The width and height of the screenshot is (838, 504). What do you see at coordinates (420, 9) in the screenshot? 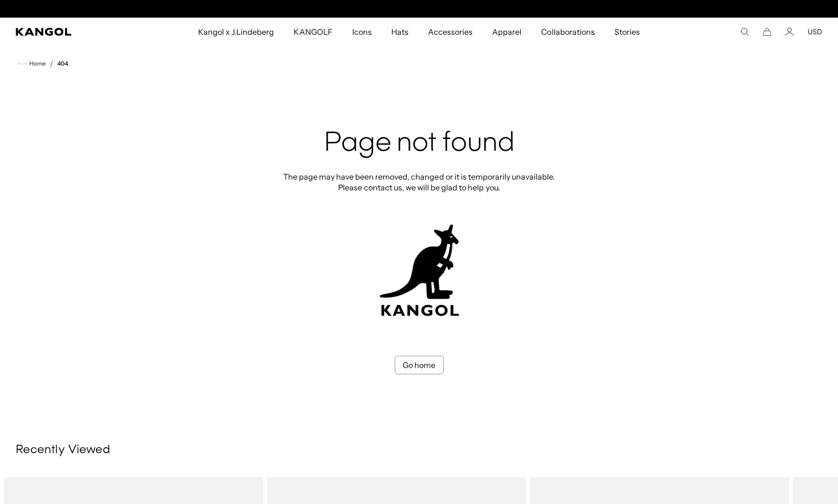
I see `slideshow-component: Announcement bar` at bounding box center [420, 9].